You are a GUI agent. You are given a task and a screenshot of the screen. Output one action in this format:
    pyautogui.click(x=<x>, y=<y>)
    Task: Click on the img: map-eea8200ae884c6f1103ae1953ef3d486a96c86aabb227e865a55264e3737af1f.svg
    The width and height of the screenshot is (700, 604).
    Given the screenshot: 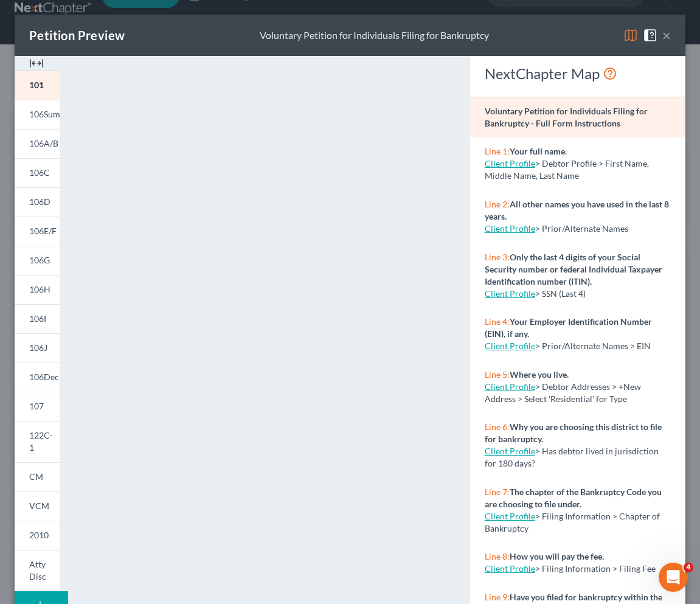 What is the action you would take?
    pyautogui.click(x=631, y=36)
    